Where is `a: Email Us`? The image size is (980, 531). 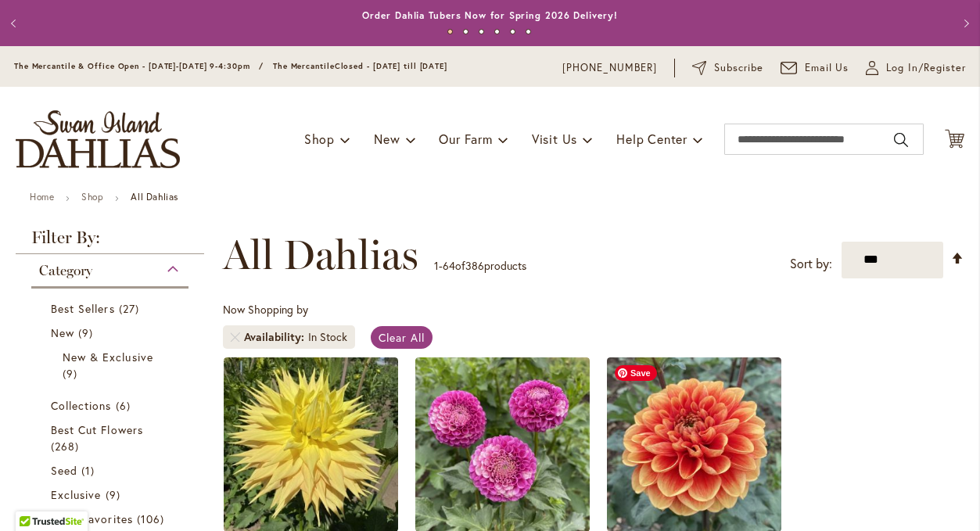
a: Email Us is located at coordinates (815, 68).